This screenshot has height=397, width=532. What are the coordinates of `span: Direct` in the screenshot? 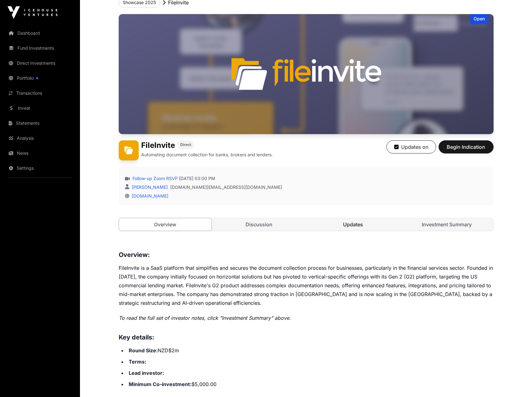 It's located at (186, 144).